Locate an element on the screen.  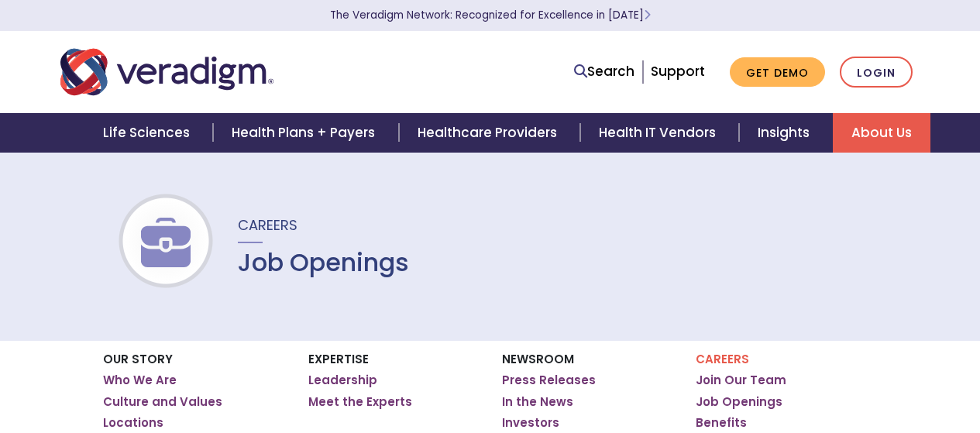
a: Culture and Values is located at coordinates (163, 402).